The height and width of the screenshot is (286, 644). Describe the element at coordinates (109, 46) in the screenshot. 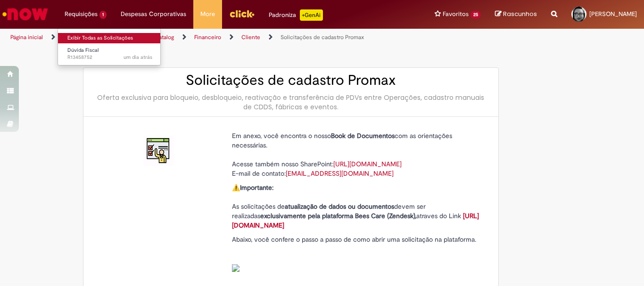

I see `ul: Requisições` at that location.